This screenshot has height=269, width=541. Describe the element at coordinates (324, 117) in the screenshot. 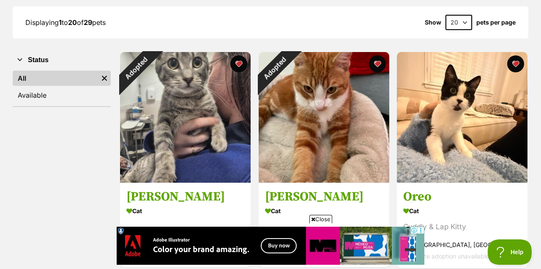

I see `img: Theodore` at that location.